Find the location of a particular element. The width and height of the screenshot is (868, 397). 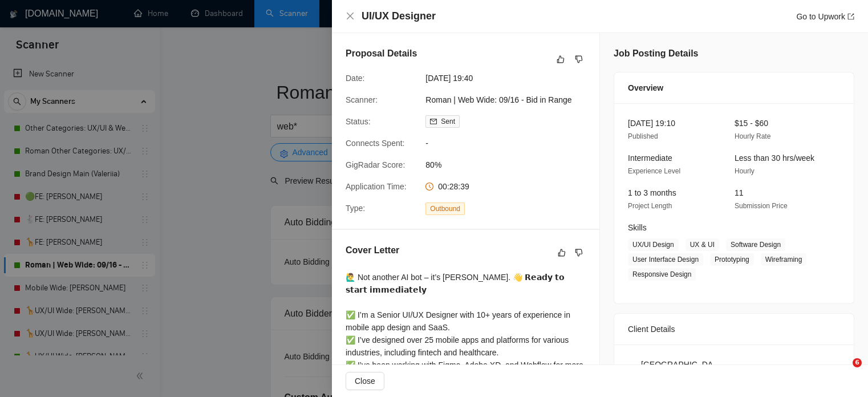

span: Scanner: is located at coordinates (362, 100).